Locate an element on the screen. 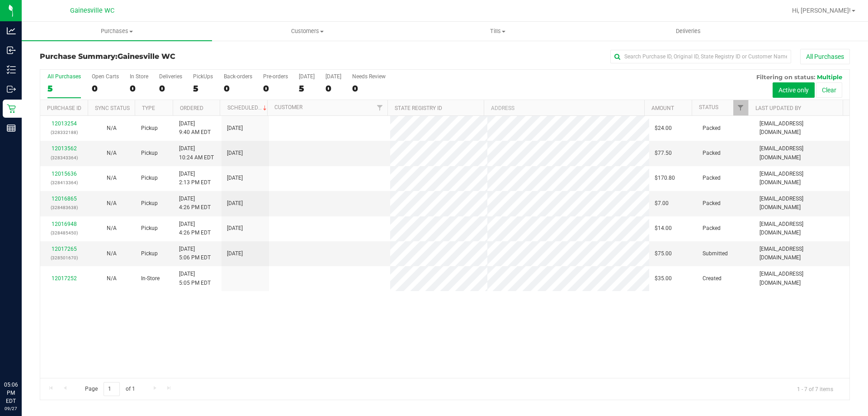 The width and height of the screenshot is (868, 416). a: Ordered is located at coordinates (192, 108).